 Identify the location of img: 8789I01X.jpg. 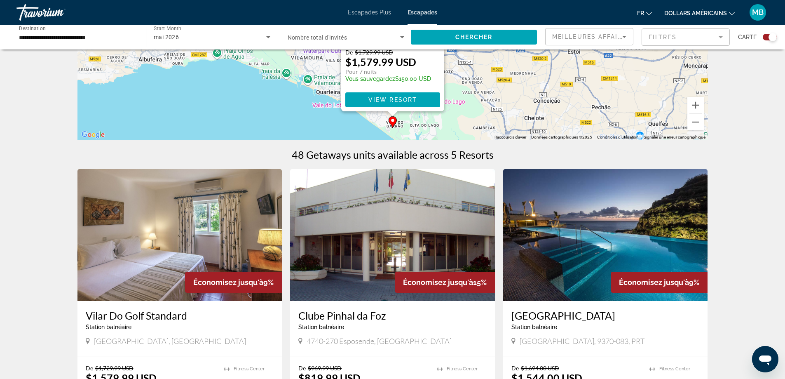
(180, 235).